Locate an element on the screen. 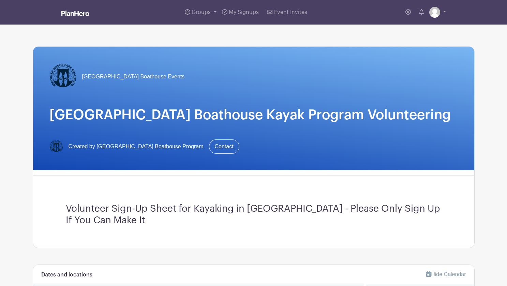 This screenshot has height=286, width=507. img: default-ce2991bfa6775e67f084385cd625a349d9dcbb7a52a09fb2fda1e96e2d18dcdb.png is located at coordinates (435, 12).